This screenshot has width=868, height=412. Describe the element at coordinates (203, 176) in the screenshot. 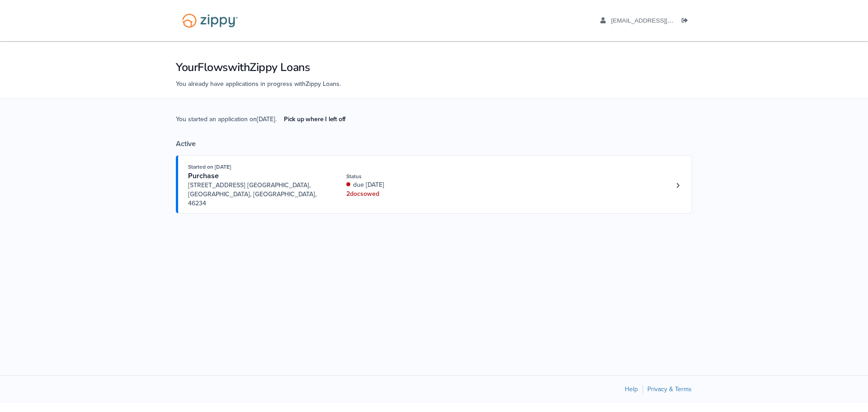

I see `span: Purchase` at that location.